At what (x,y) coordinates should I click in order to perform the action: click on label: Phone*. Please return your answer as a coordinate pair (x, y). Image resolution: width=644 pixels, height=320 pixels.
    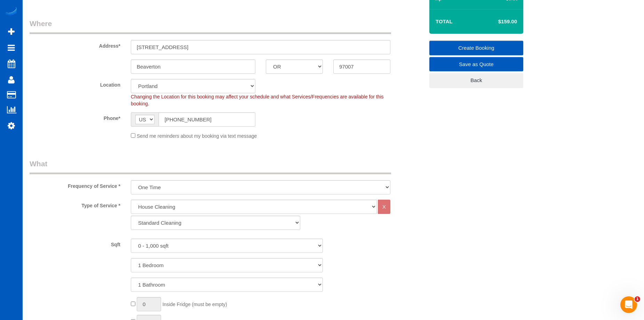
    Looking at the image, I should click on (75, 117).